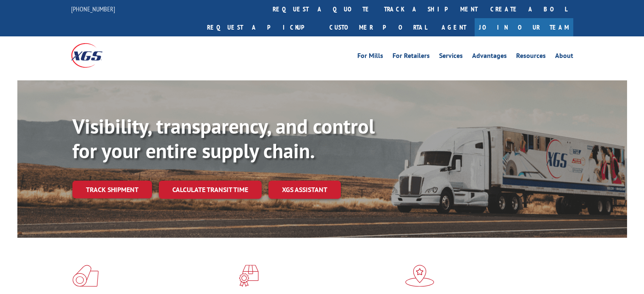  I want to click on img: xgs-icon-flagship-distribution-model-red, so click(420, 276).